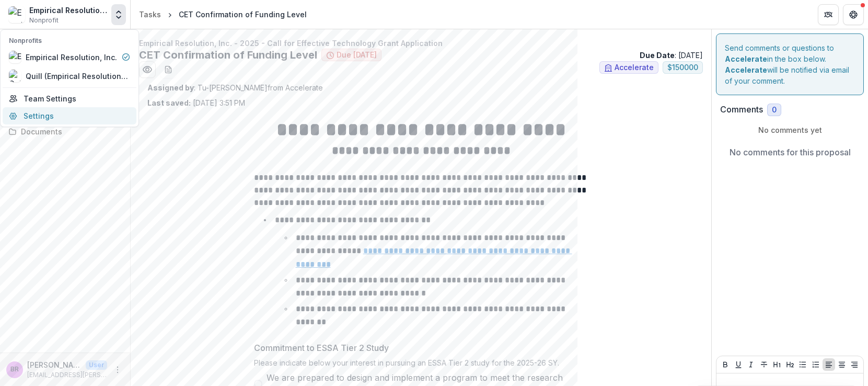 The width and height of the screenshot is (868, 386). I want to click on button: Align Center, so click(842, 365).